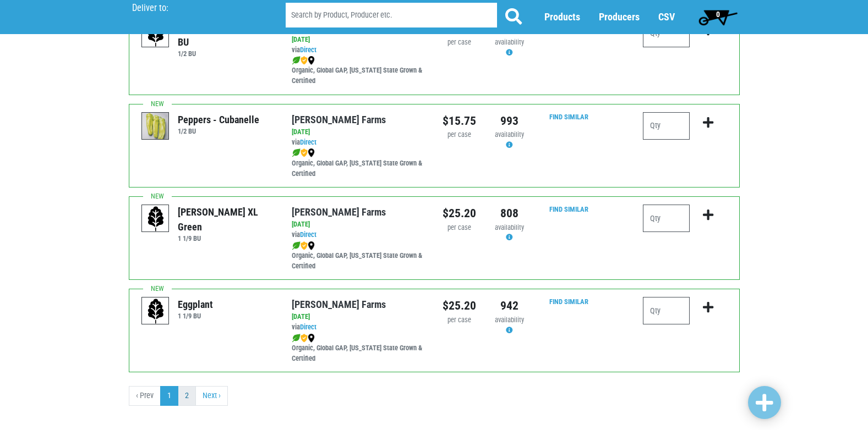 Image resolution: width=868 pixels, height=430 pixels. What do you see at coordinates (156, 126) in the screenshot?
I see `img: thumbnail-0a21d7569dbf8d3013673048c6385dc6.png` at bounding box center [156, 126].